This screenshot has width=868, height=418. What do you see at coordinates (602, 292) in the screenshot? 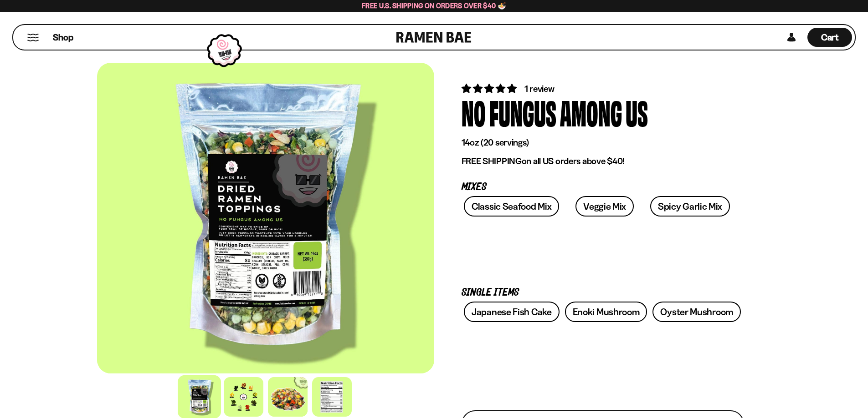
I see `p: Single Items` at bounding box center [602, 292].